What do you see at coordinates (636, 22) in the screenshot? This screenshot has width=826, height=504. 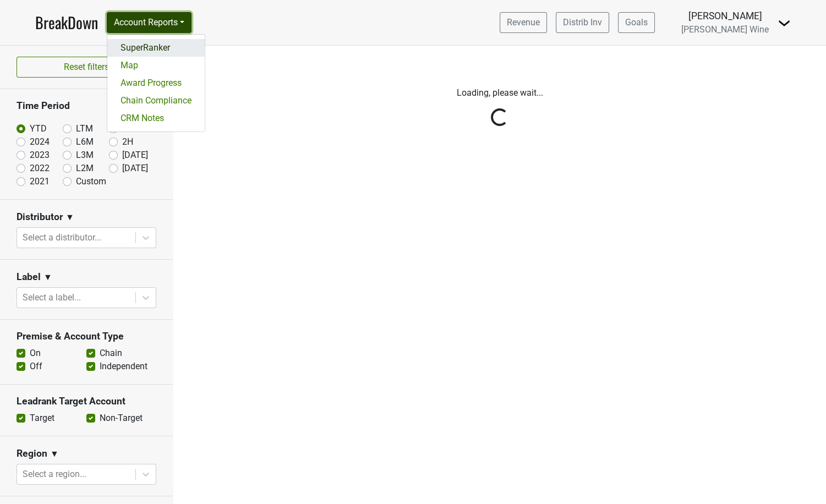 I see `a: Goals` at bounding box center [636, 22].